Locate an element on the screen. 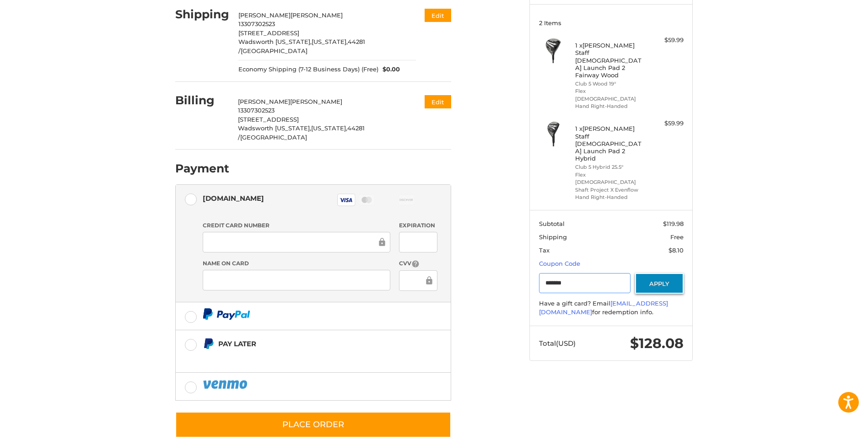  h2: Shipping is located at coordinates (202, 14).